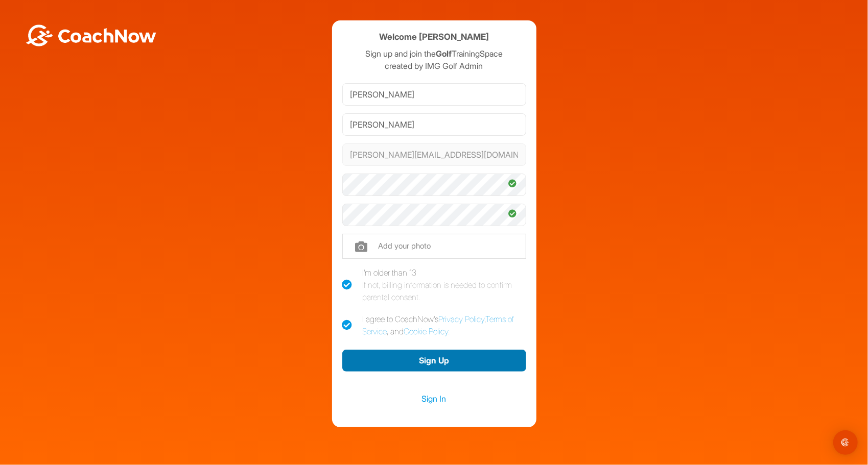 This screenshot has height=465, width=868. What do you see at coordinates (426, 331) in the screenshot?
I see `a: Cookie Policy` at bounding box center [426, 331].